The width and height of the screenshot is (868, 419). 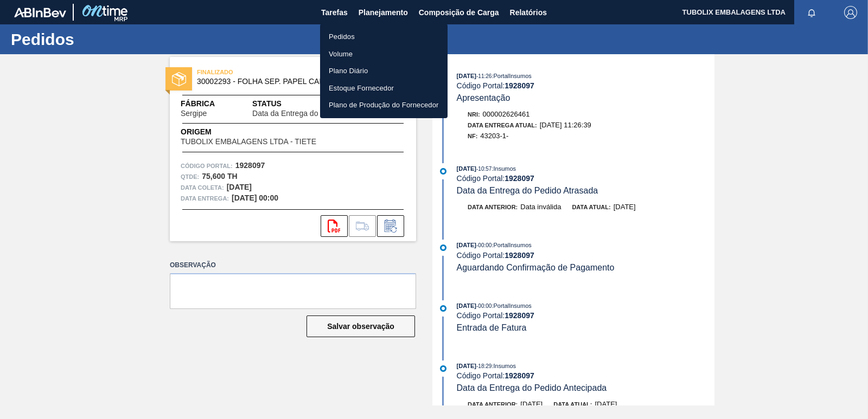 What do you see at coordinates (383, 55) in the screenshot?
I see `a: Volume` at bounding box center [383, 55].